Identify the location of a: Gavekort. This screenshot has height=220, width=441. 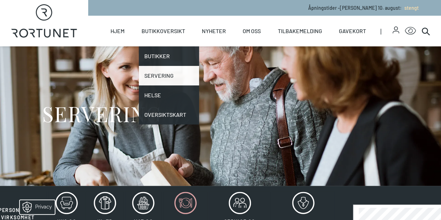
(352, 31).